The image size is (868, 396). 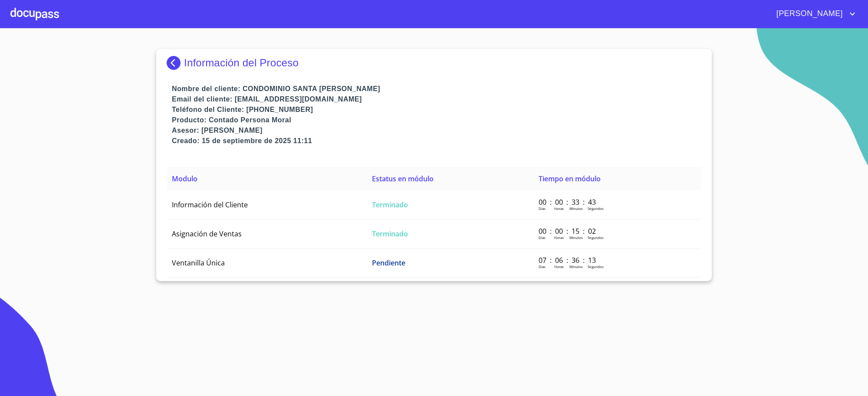 I want to click on p: 00 : 00 : 33 : 43, so click(x=567, y=202).